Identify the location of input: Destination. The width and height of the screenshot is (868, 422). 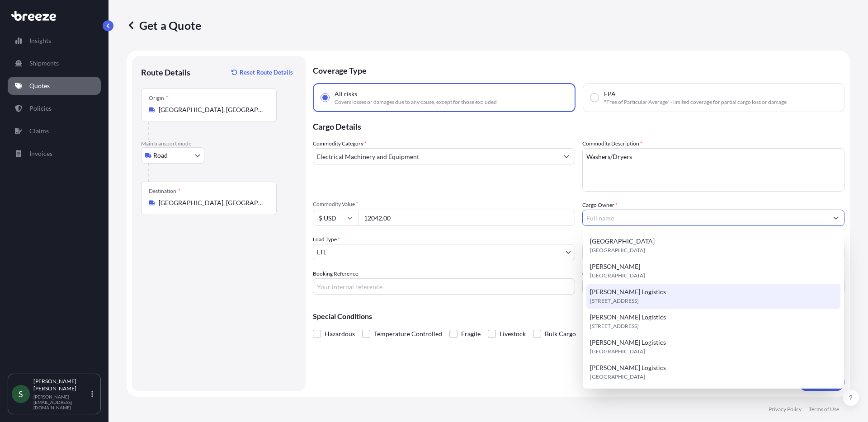
(212, 203).